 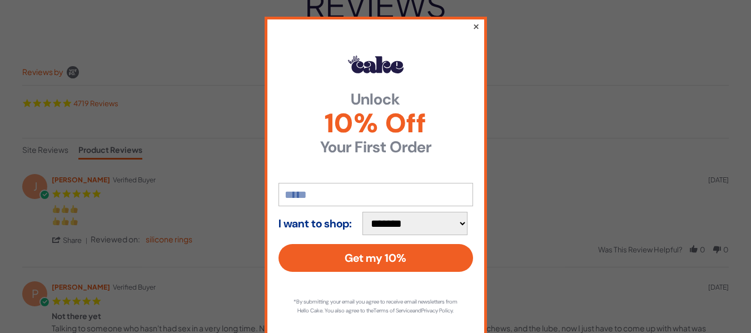 I want to click on a: Terms of Service, so click(x=393, y=310).